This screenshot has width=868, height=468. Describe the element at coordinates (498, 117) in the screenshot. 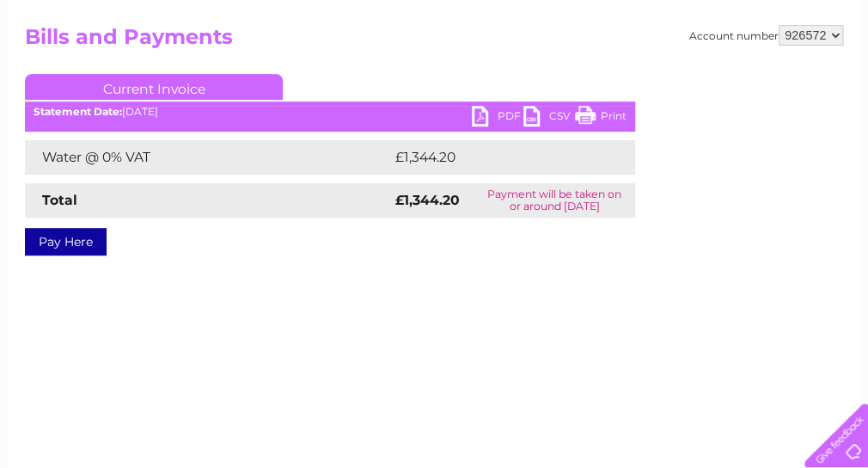

I see `a: PDF` at that location.